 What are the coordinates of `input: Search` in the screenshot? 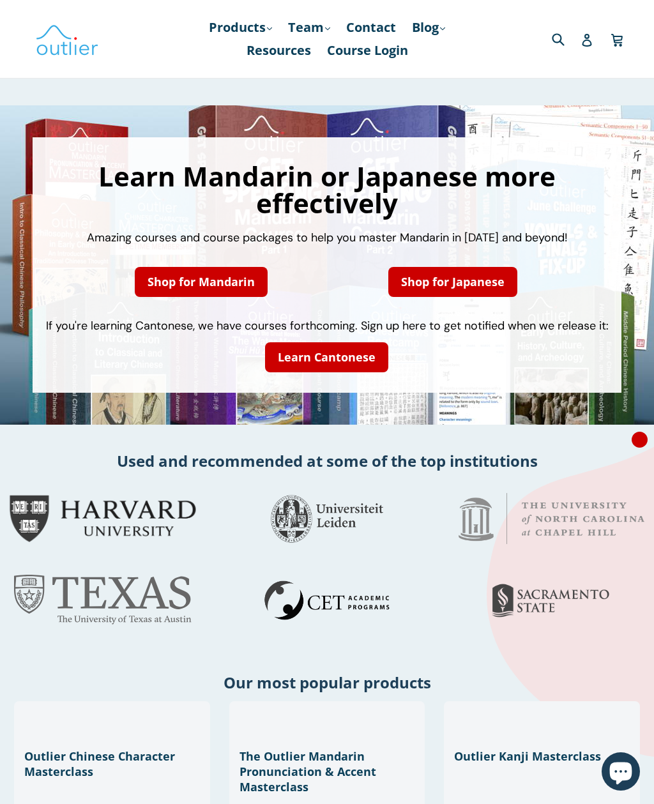 It's located at (566, 38).